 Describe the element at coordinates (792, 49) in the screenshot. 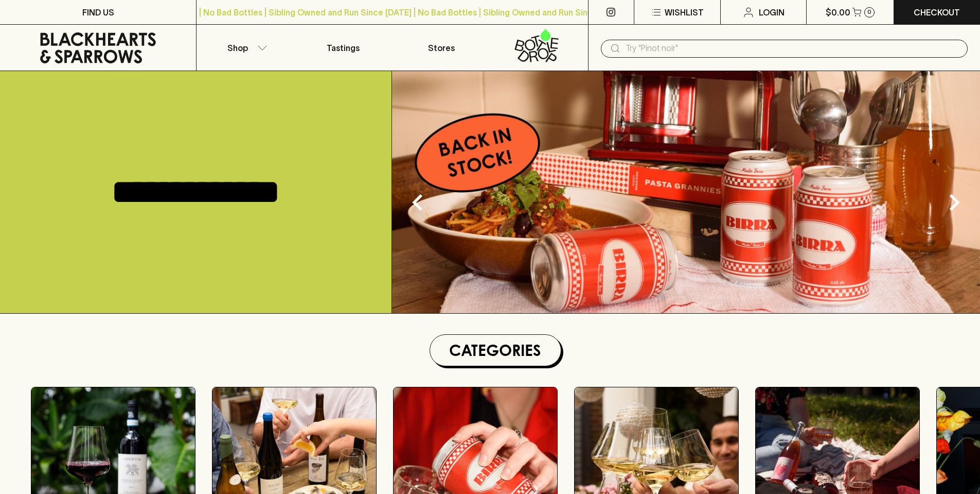

I see `input: Try "Pinot noir"` at that location.